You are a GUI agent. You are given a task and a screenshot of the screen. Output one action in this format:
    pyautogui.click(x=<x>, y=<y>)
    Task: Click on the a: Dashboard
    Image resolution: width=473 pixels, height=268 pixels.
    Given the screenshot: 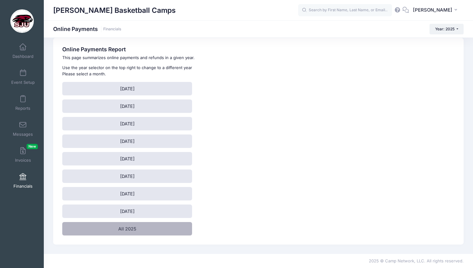 What is the action you would take?
    pyautogui.click(x=23, y=51)
    